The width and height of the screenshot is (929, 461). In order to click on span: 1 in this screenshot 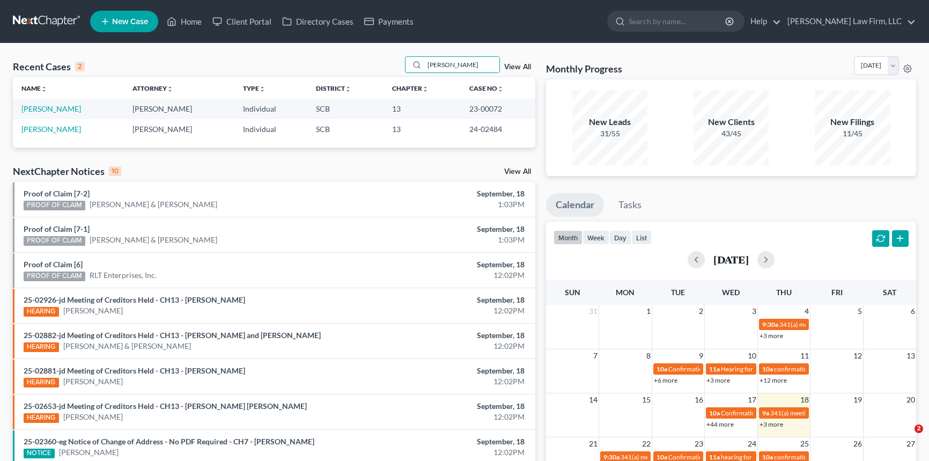, I will do `click(648, 311)`.